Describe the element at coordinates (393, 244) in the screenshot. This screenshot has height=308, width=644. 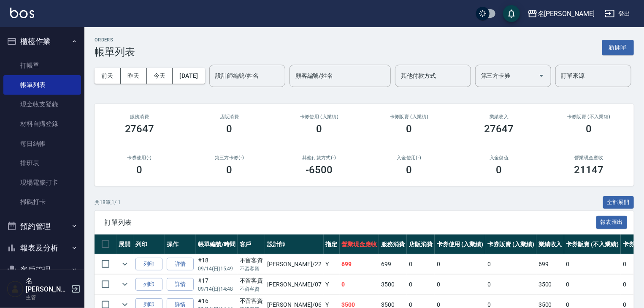
I see `th: 服務消費` at that location.